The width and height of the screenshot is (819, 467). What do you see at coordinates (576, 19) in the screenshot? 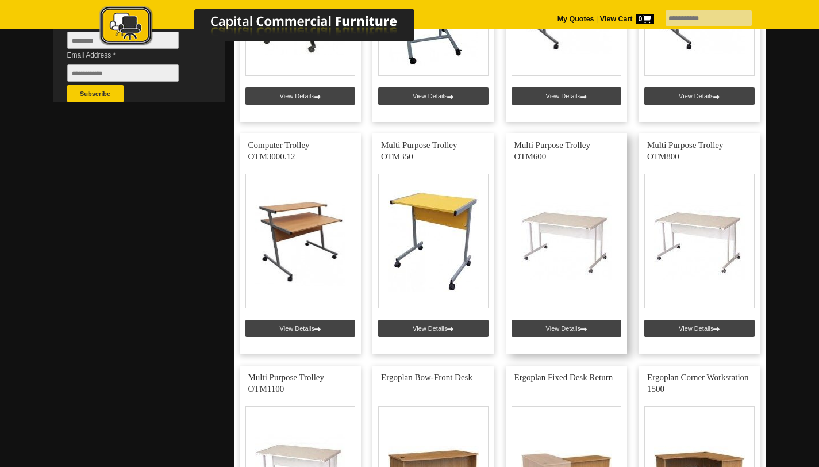
I see `a: My Quotes` at bounding box center [576, 19].